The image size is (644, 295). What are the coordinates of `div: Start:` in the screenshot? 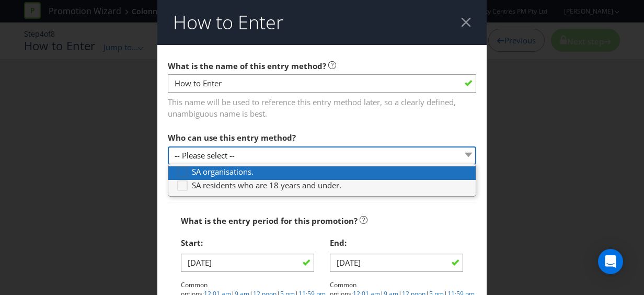 It's located at (247, 242).